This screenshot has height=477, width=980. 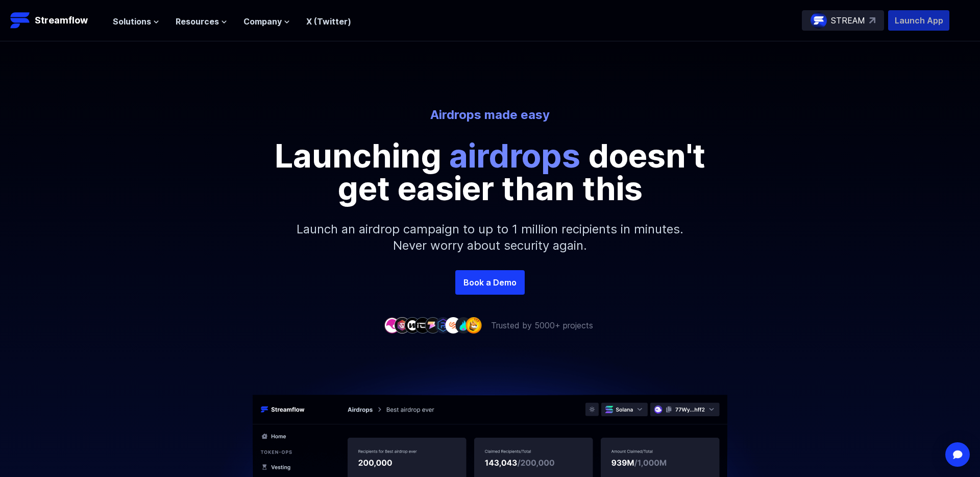 What do you see at coordinates (443, 325) in the screenshot?
I see `img: company-6` at bounding box center [443, 325].